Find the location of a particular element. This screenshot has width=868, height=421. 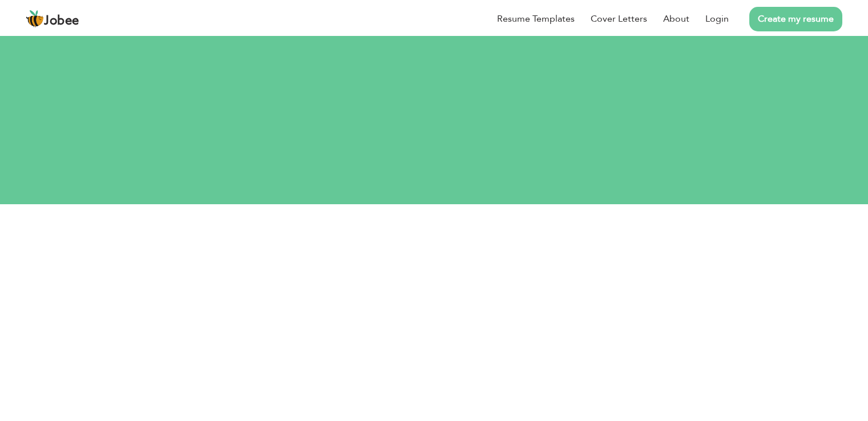

span: Jobee is located at coordinates (62, 22).